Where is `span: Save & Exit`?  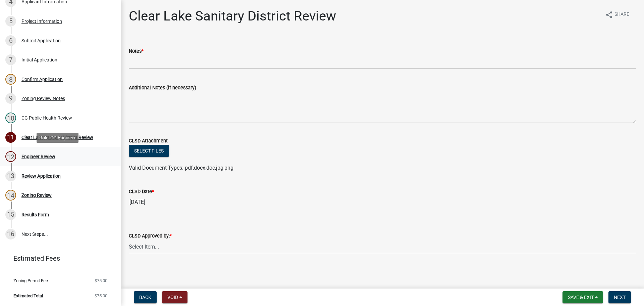 span: Save & Exit is located at coordinates (581, 297).